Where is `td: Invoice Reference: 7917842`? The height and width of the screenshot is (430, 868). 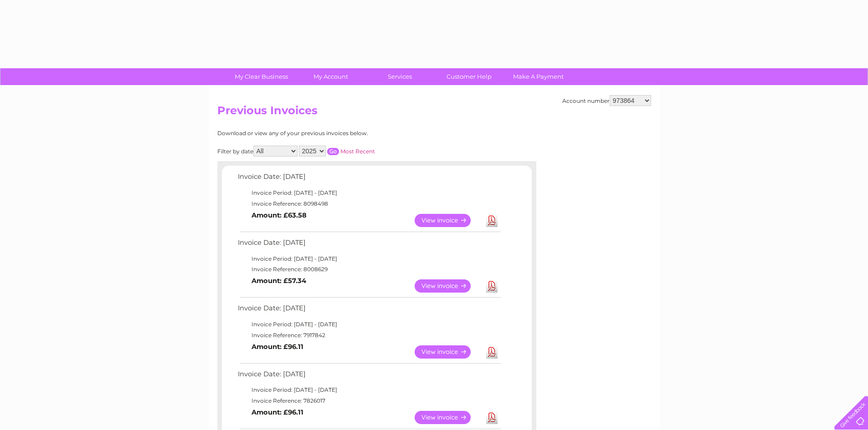
td: Invoice Reference: 7917842 is located at coordinates (368, 336).